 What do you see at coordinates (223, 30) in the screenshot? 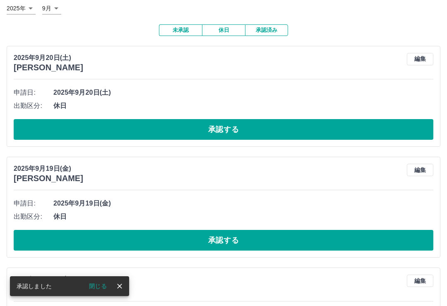
I see `button: 休日` at bounding box center [223, 30].